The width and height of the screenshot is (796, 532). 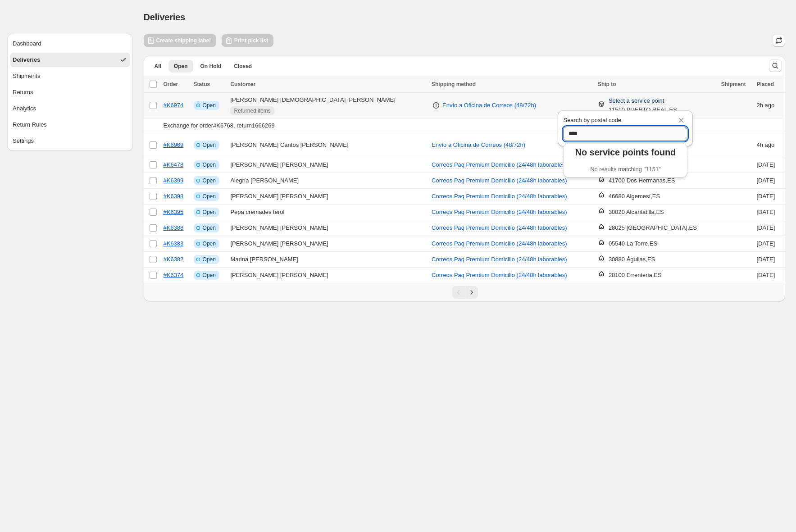 I want to click on span: Shipping method, so click(x=454, y=84).